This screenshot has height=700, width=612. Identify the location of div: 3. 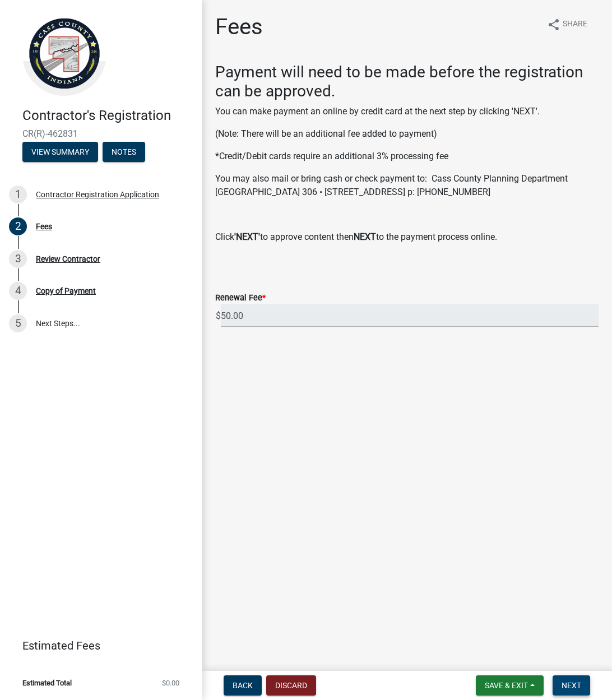
(18, 259).